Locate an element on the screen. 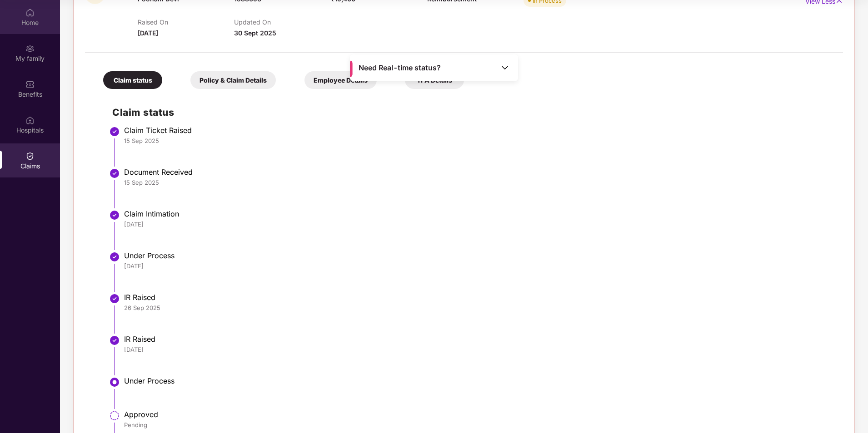 The width and height of the screenshot is (868, 433). img: svg+xml;base64,PHN2ZyB3aWR0aD0iMjAiIGhlaWdodD0iMjAiIHZpZXdCb3g9IjAgMCAyMCAyMCIgZmlsbD0ibm9uZSIgeG... is located at coordinates (30, 49).